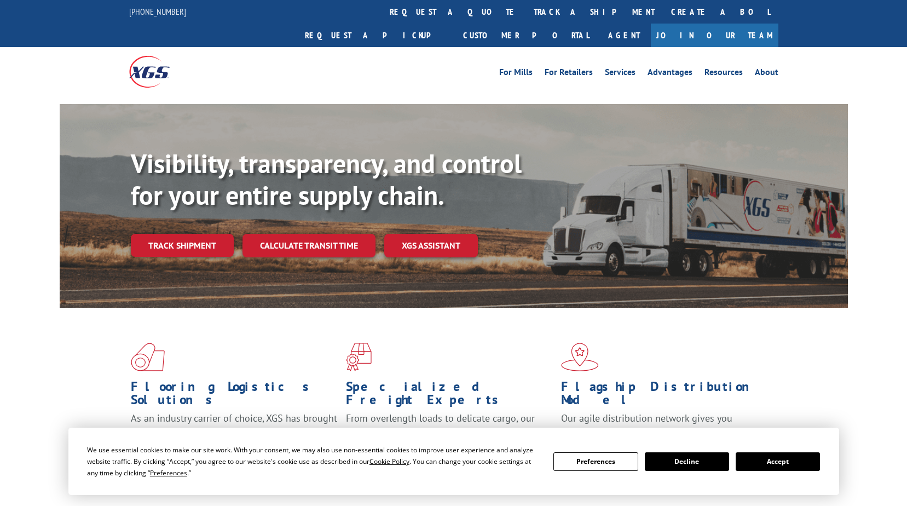 The width and height of the screenshot is (907, 506). Describe the element at coordinates (182, 245) in the screenshot. I see `a: Track shipment` at that location.